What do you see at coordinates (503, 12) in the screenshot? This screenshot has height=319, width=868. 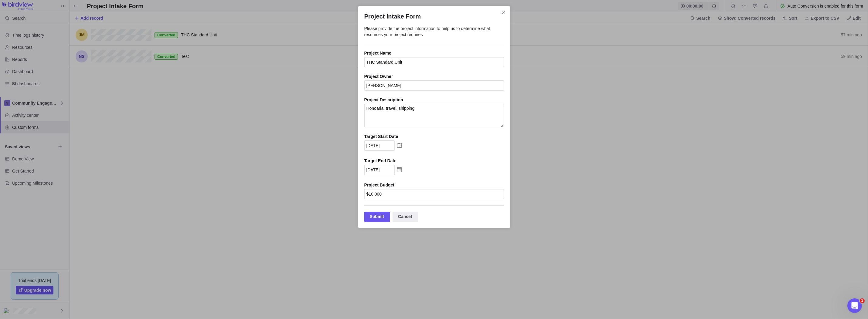 I see `span: Close` at bounding box center [503, 12].